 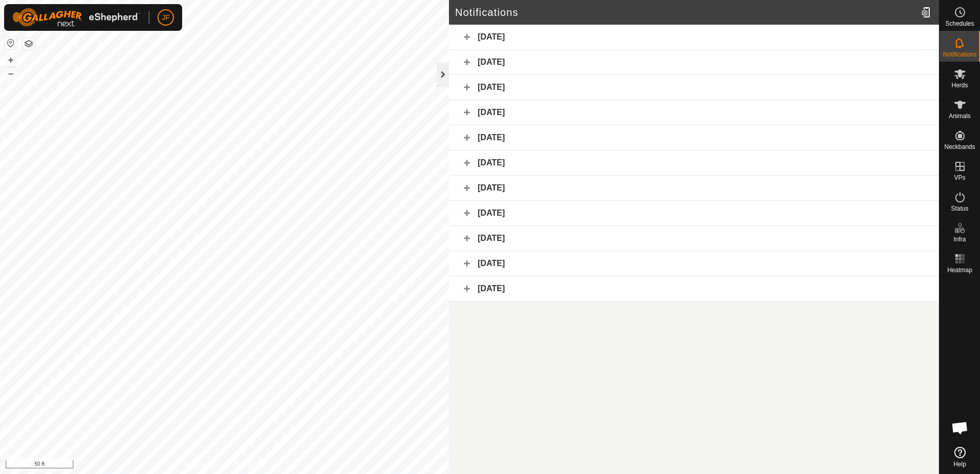 What do you see at coordinates (11, 43) in the screenshot?
I see `button: Reset Map` at bounding box center [11, 43].